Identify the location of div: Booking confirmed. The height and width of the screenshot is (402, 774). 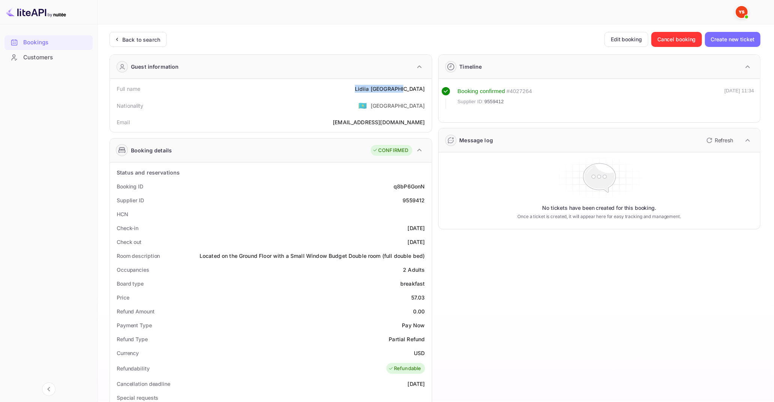
(481, 91).